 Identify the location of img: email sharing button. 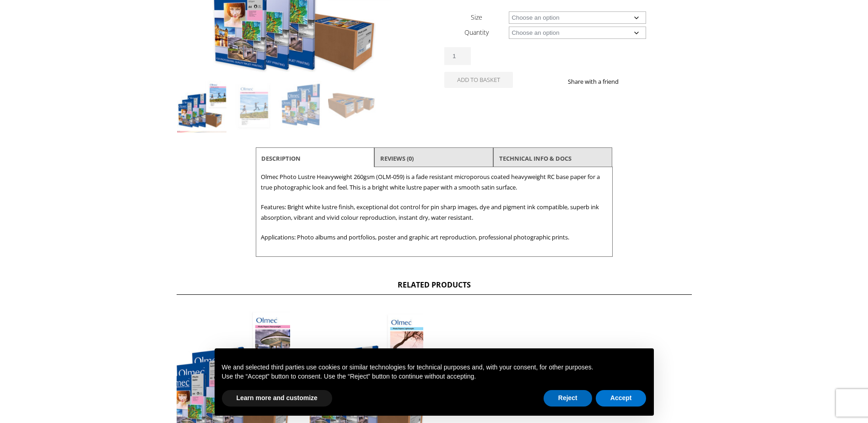
(655, 82).